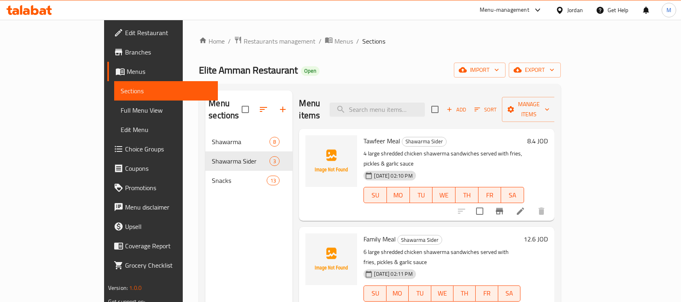 The height and width of the screenshot is (302, 681). Describe the element at coordinates (444, 195) in the screenshot. I see `span: WE` at that location.